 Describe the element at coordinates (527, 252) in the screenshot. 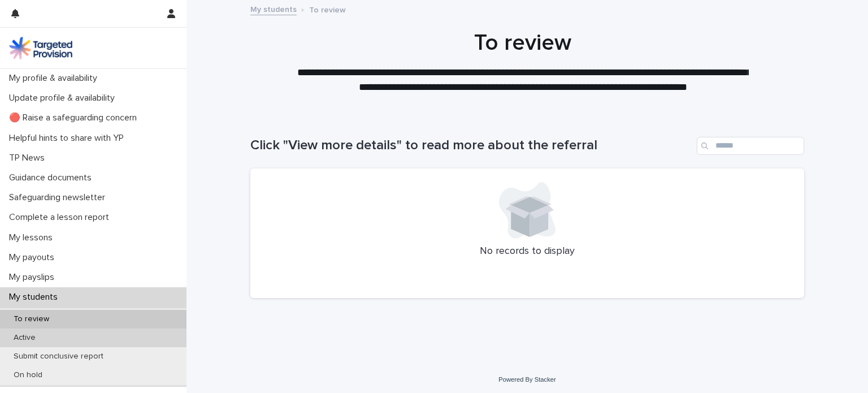

I see `p: No records to display` at that location.